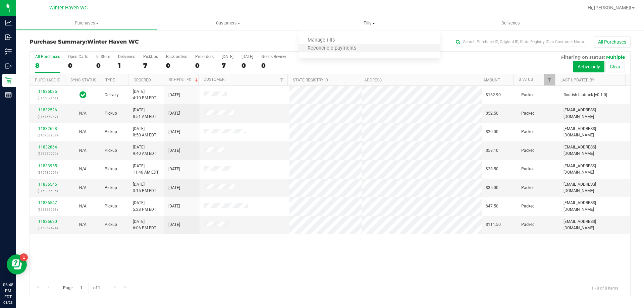 Image resolution: width=644 pixels, height=308 pixels. What do you see at coordinates (511, 23) in the screenshot?
I see `span: Deliveries` at bounding box center [511, 23].